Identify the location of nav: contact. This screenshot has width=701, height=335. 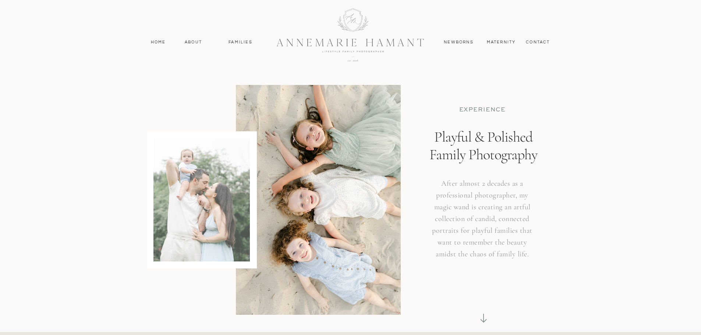
(538, 42).